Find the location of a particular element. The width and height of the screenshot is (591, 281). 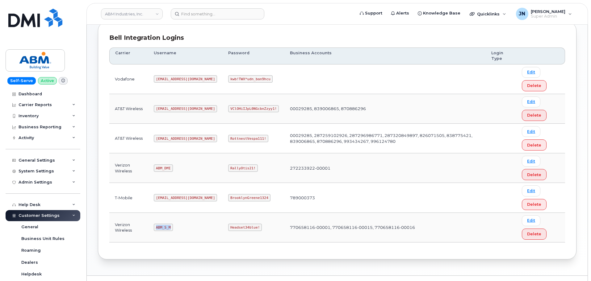

span: Knowledge Base is located at coordinates (442, 13).